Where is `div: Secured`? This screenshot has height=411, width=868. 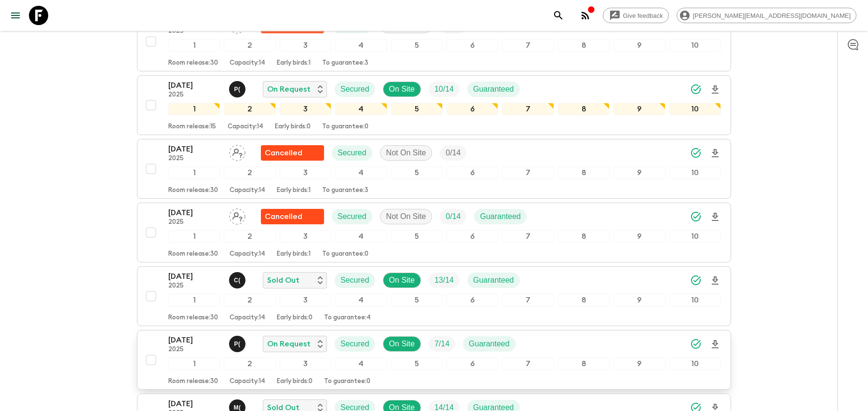
div: Secured is located at coordinates (352, 217).